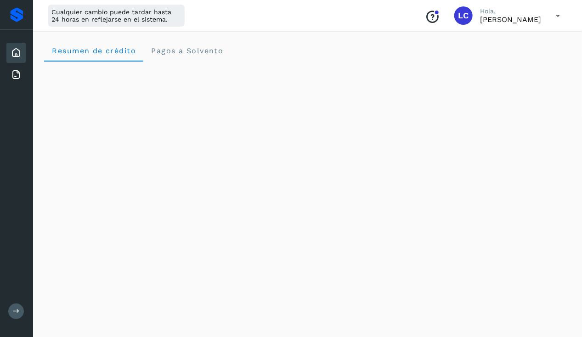  I want to click on span: Resumen de crédito, so click(94, 50).